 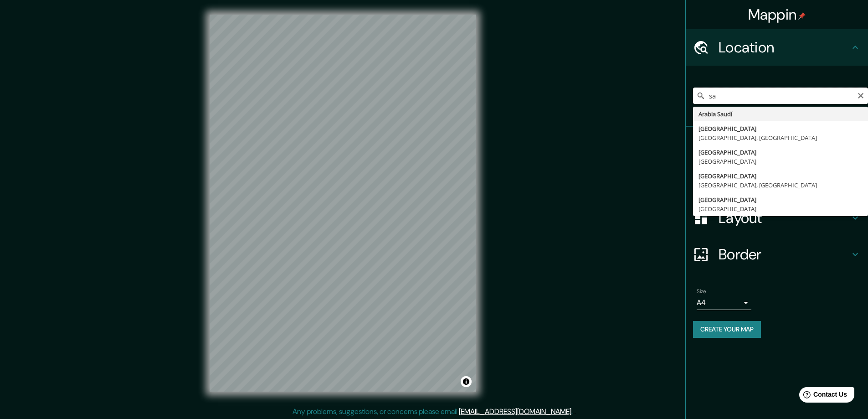 What do you see at coordinates (860, 94) in the screenshot?
I see `button: Clear` at bounding box center [860, 94].